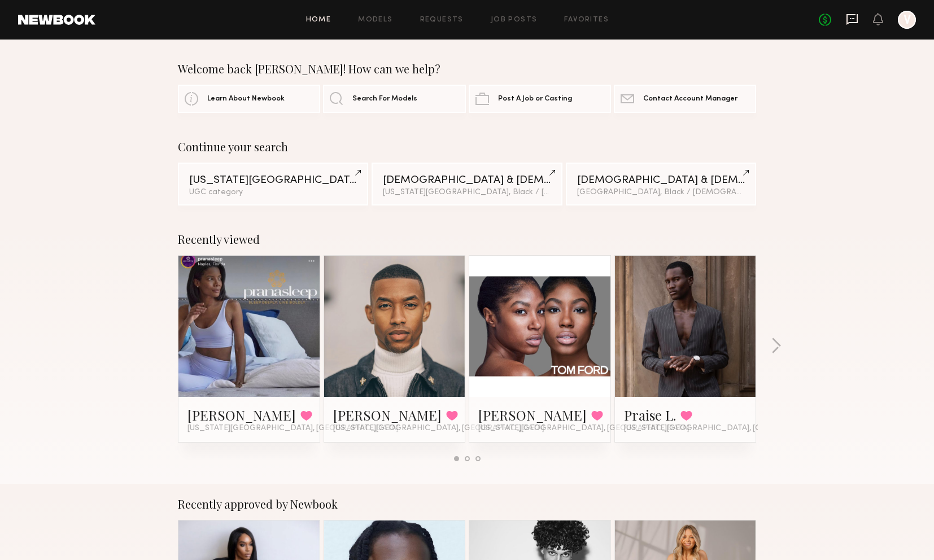 This screenshot has height=560, width=934. Describe the element at coordinates (690, 99) in the screenshot. I see `span: Contact Account Manager` at that location.